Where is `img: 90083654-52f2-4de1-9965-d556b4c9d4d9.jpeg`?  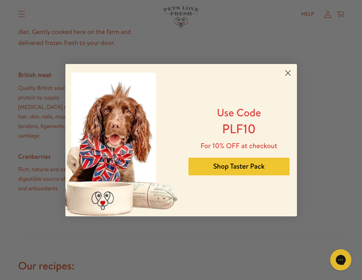 img: 90083654-52f2-4de1-9965-d556b4c9d4d9.jpeg is located at coordinates (123, 140).